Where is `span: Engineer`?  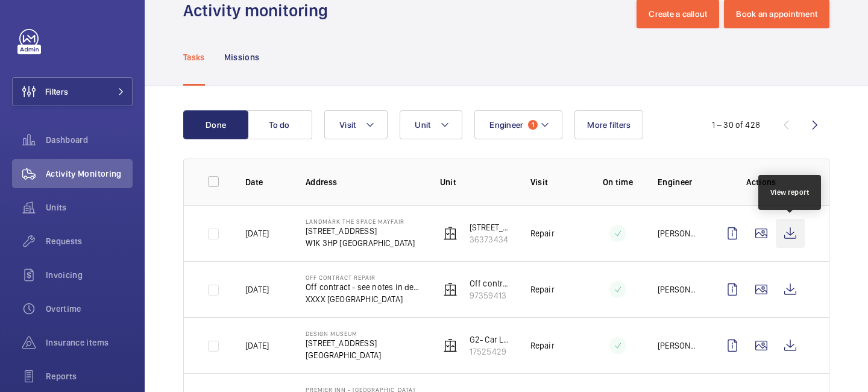
span: Engineer is located at coordinates (507, 125).